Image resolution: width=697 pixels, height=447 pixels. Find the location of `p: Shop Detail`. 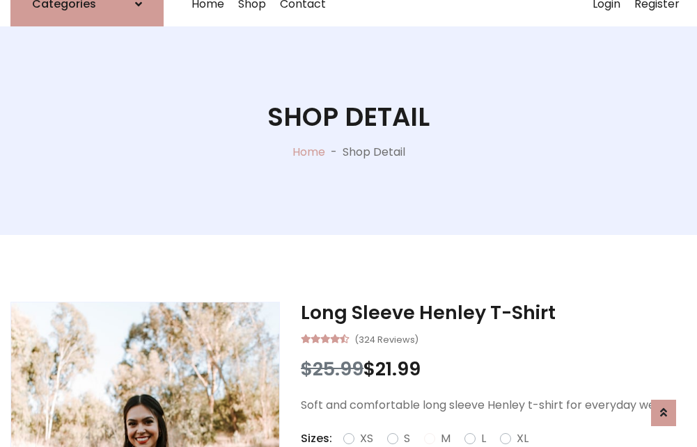

p: Shop Detail is located at coordinates (374, 152).